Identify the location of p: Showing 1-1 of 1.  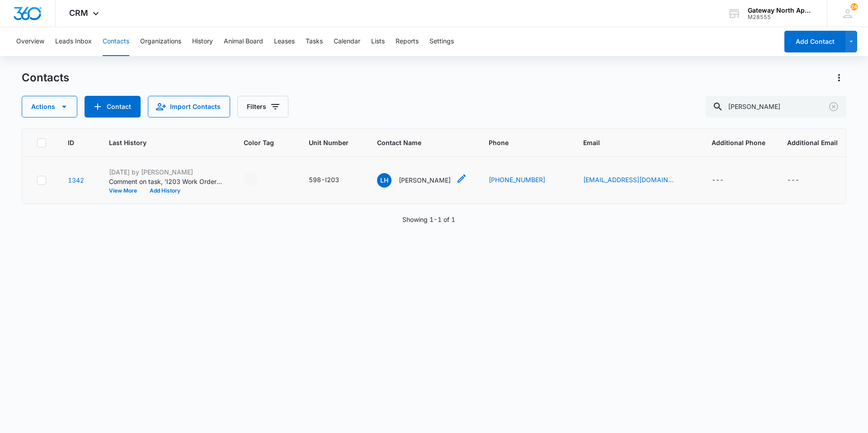
(429, 219).